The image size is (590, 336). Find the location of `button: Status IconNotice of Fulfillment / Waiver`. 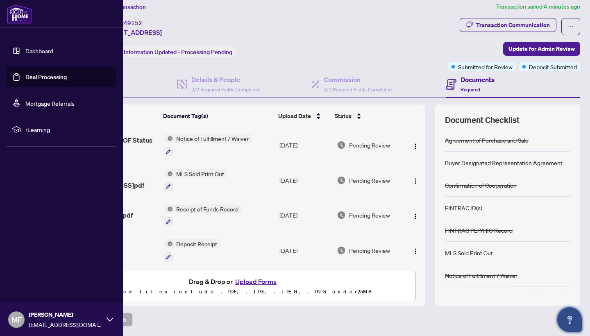

button: Status IconNotice of Fulfillment / Waiver is located at coordinates (208, 145).